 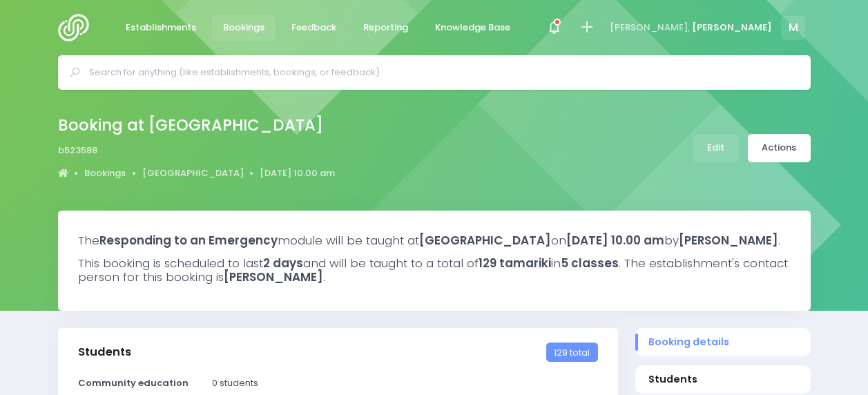 What do you see at coordinates (284, 263) in the screenshot?
I see `strong: 2 days` at bounding box center [284, 263].